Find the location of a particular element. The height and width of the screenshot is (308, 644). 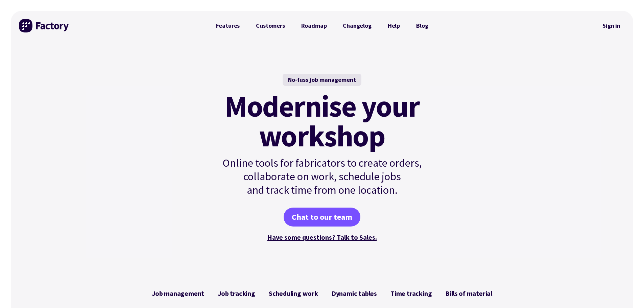

span: Job tracking is located at coordinates (236, 294).